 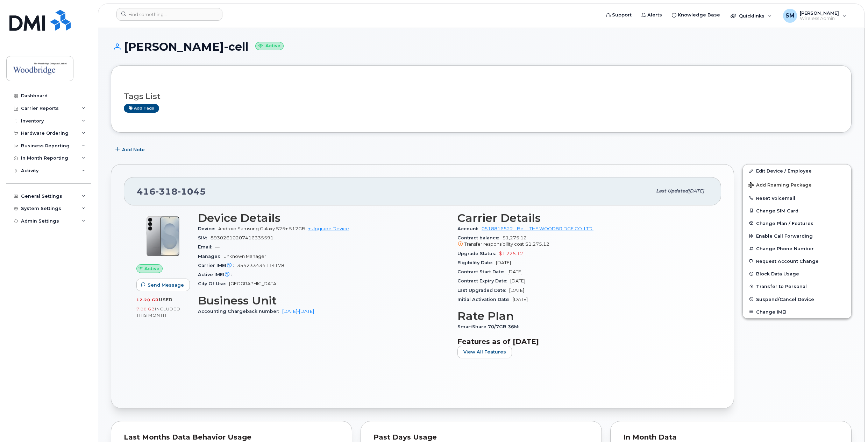 I want to click on span: Last updated, so click(x=672, y=191).